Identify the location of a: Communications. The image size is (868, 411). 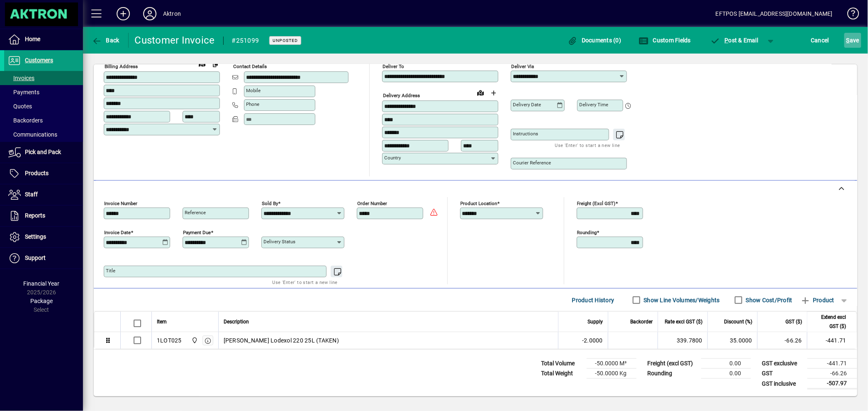
(43, 134).